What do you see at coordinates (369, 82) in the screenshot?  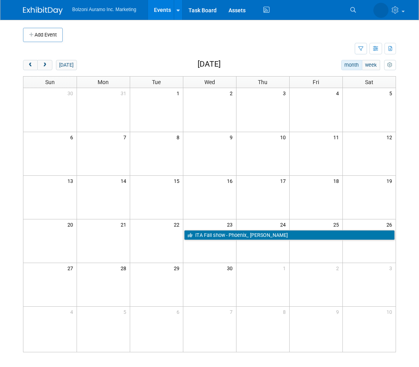 I see `span: Sat` at bounding box center [369, 82].